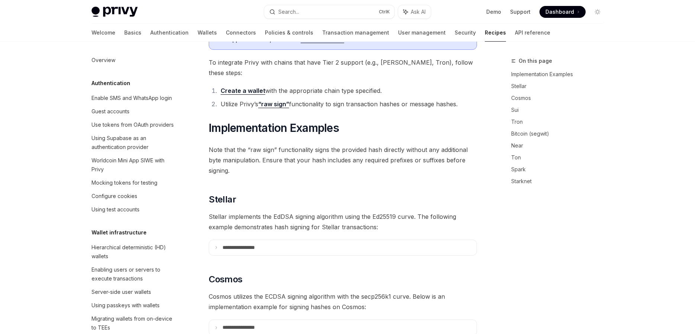  What do you see at coordinates (560, 146) in the screenshot?
I see `a: Near` at bounding box center [560, 146].